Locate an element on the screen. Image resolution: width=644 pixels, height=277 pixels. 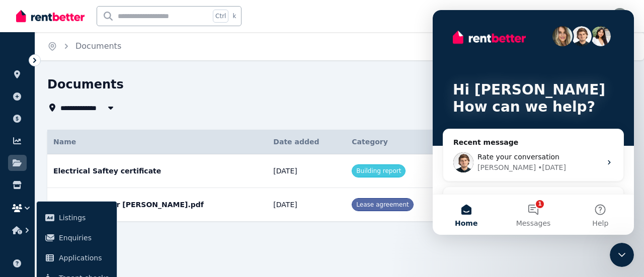
th: Category is located at coordinates (396, 142).